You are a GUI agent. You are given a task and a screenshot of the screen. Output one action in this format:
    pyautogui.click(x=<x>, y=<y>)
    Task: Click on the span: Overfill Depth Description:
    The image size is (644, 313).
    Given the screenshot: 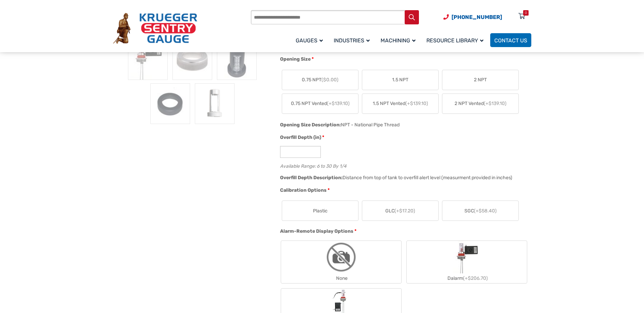 What is the action you would take?
    pyautogui.click(x=311, y=178)
    